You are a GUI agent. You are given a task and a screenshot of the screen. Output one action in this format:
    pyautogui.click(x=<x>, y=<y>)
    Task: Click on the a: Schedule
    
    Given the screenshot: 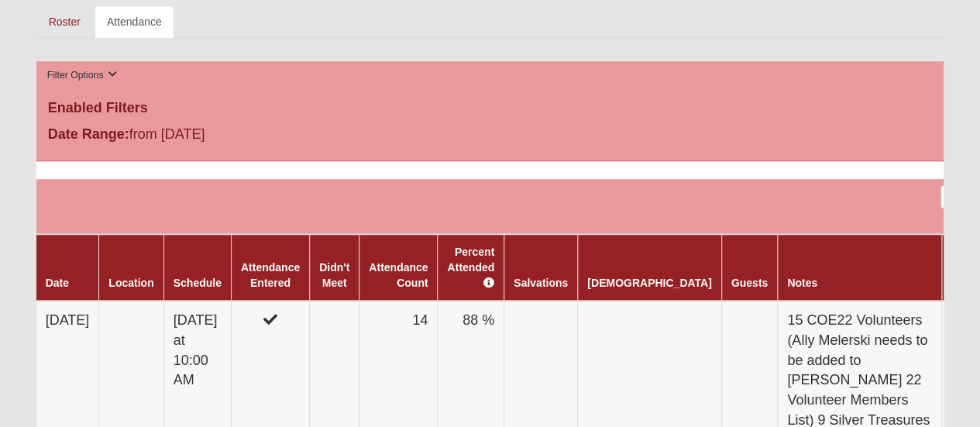 What is the action you would take?
    pyautogui.click(x=197, y=283)
    